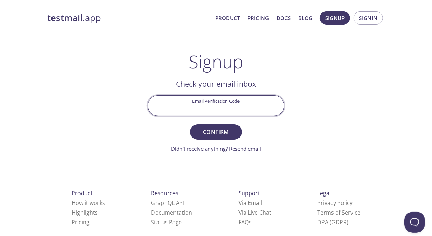 The width and height of the screenshot is (432, 236). I want to click on span: Legal, so click(324, 193).